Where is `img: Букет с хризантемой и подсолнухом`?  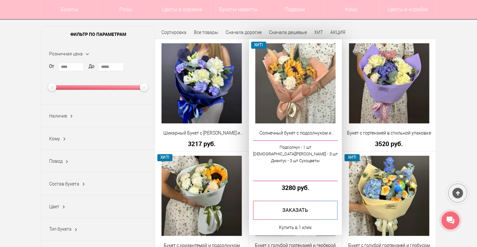 img: Букет с хризантемой и подсолнухом is located at coordinates (201, 196).